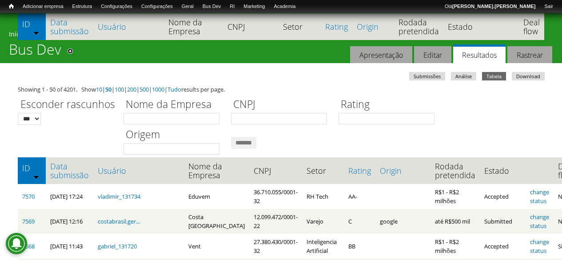 The height and width of the screenshot is (260, 562). Describe the element at coordinates (82, 7) in the screenshot. I see `a: Estrutura` at that location.